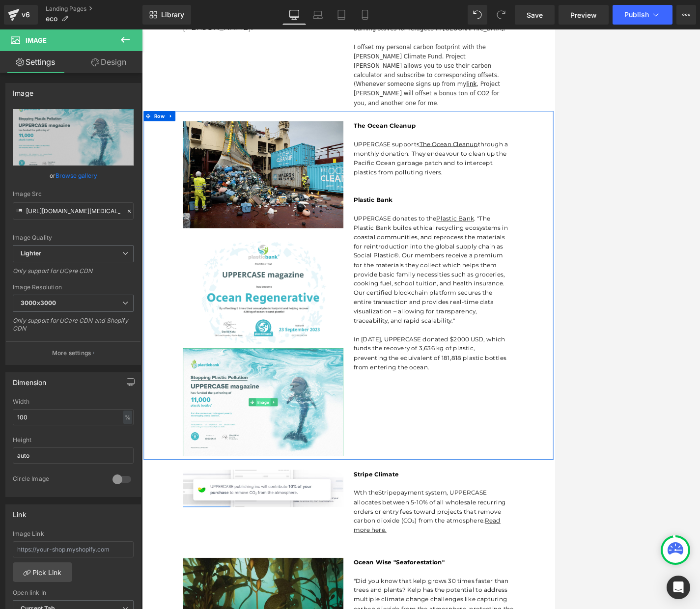 Image resolution: width=700 pixels, height=609 pixels. What do you see at coordinates (31, 253) in the screenshot?
I see `b: Lighter` at bounding box center [31, 253].